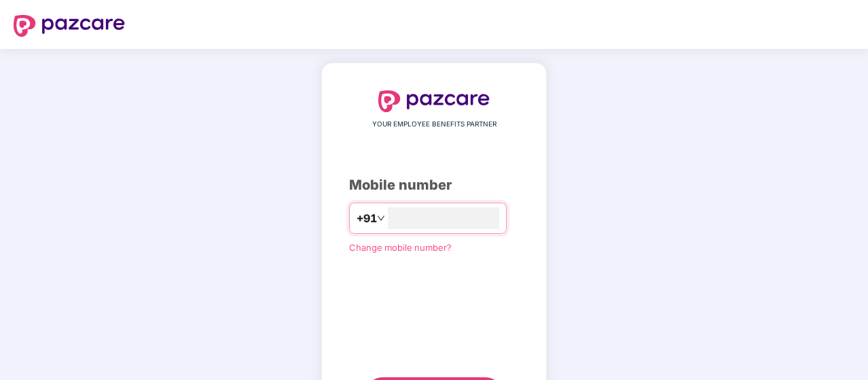 The image size is (868, 380). I want to click on span: down, so click(381, 218).